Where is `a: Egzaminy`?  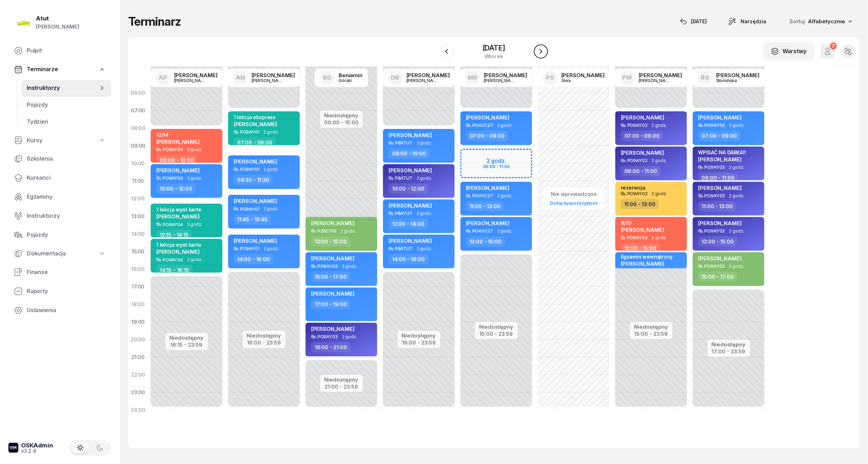 a: Egzaminy is located at coordinates (60, 197).